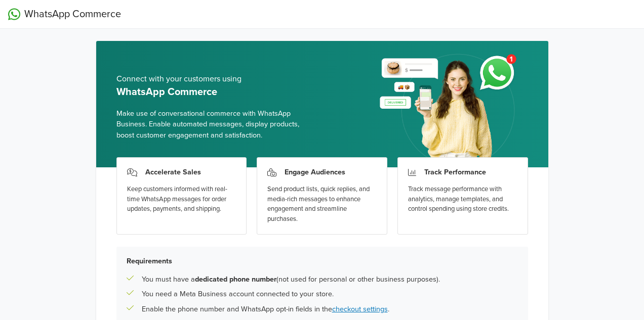  Describe the element at coordinates (455, 172) in the screenshot. I see `h3: Track Performance` at that location.